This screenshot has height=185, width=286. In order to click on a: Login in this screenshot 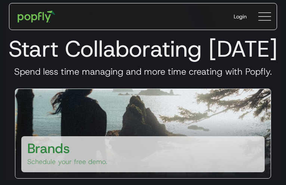, I will do `click(240, 16)`.